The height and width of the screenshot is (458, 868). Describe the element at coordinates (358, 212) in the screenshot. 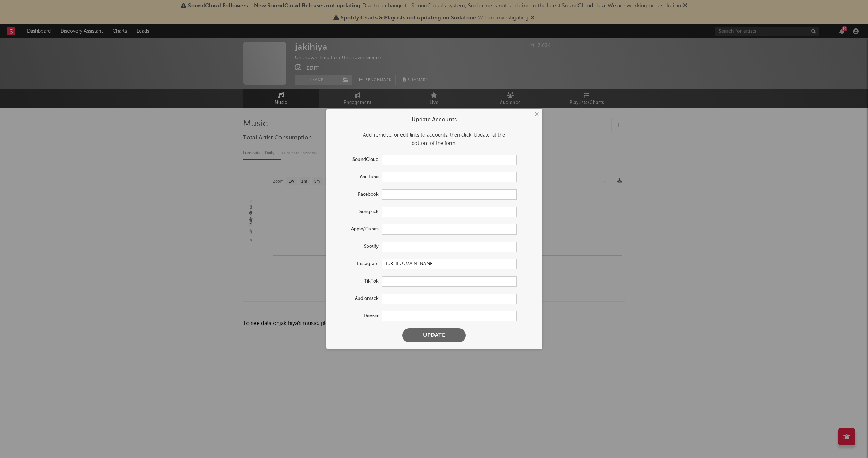

I see `label: Songkick` at that location.